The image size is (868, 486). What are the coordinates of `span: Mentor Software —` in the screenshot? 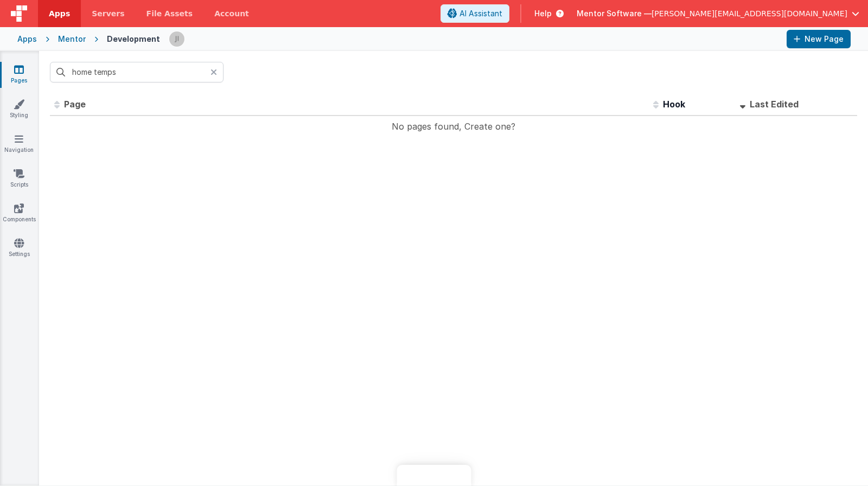 It's located at (614, 14).